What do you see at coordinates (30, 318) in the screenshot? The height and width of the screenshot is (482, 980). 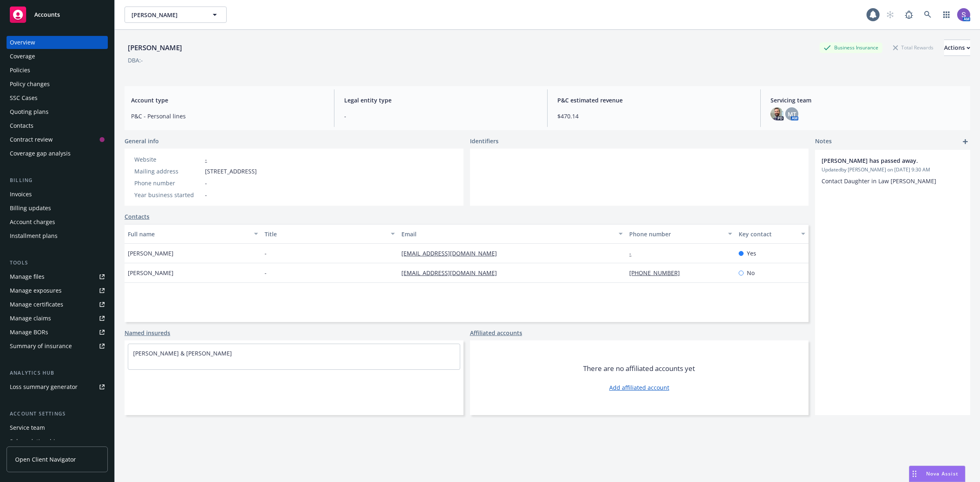 I see `div: Manage claims` at bounding box center [30, 318].